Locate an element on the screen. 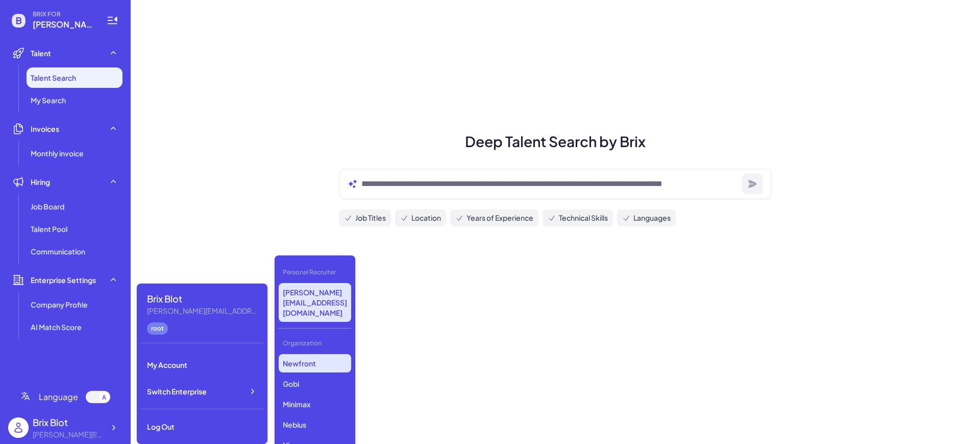 The width and height of the screenshot is (980, 444). div: root is located at coordinates (157, 329).